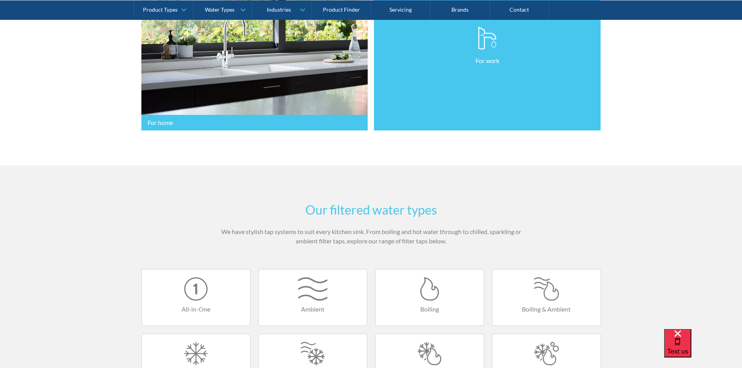 The height and width of the screenshot is (368, 742). Describe the element at coordinates (313, 309) in the screenshot. I see `h4: Ambient` at that location.